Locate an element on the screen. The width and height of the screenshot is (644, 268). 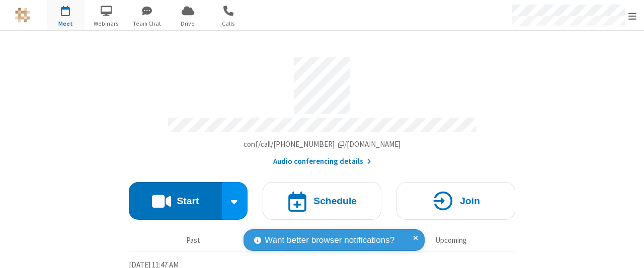
span: Want better browser notifications? is located at coordinates (330, 240).